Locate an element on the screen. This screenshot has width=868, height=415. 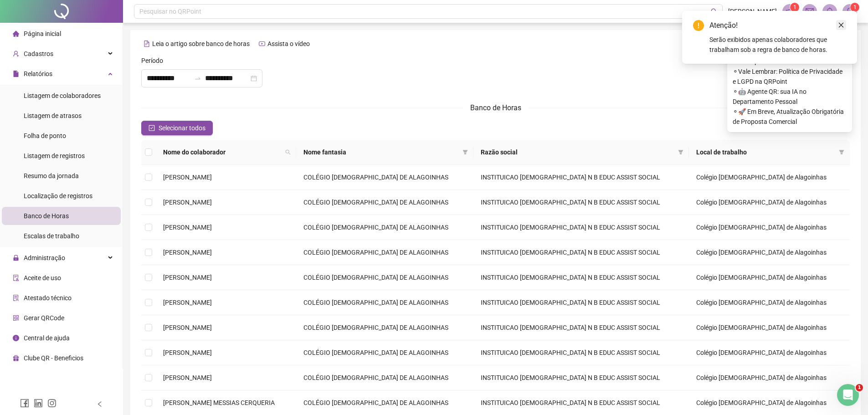
span: Aceite de uso is located at coordinates (42, 278).